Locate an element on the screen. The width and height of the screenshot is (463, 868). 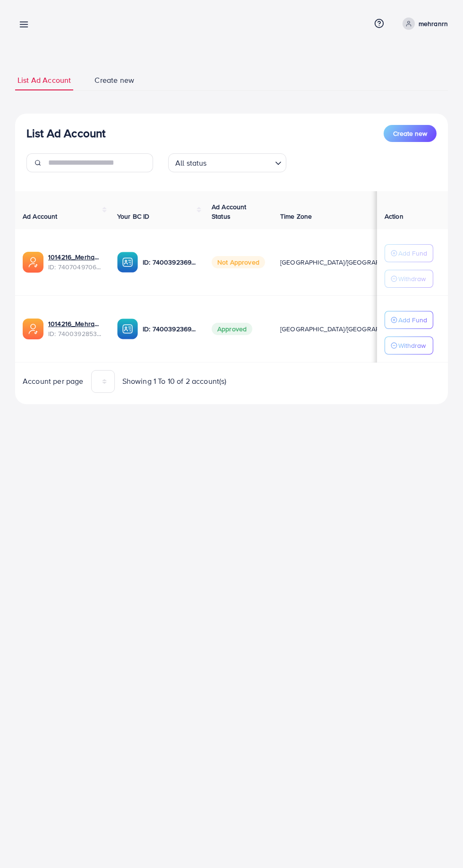
span: Not Approved is located at coordinates (238, 262).